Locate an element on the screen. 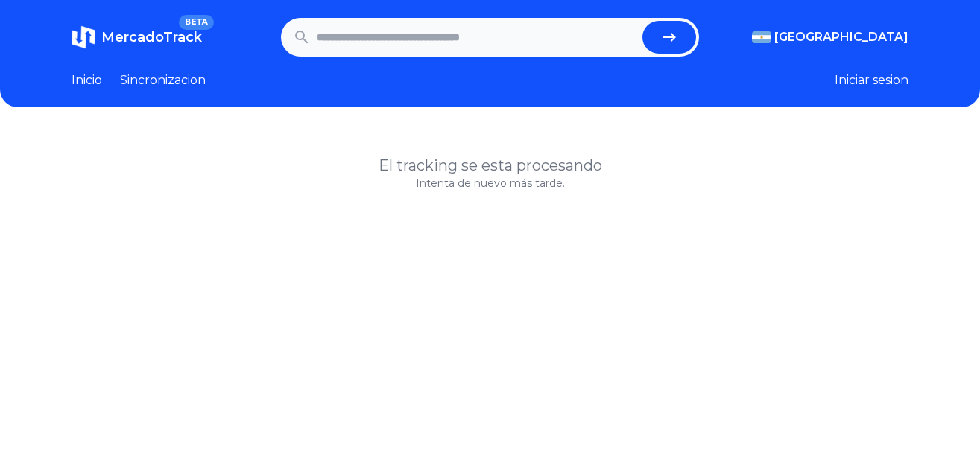 The image size is (980, 473). h1: El tracking se esta procesando is located at coordinates (490, 165).